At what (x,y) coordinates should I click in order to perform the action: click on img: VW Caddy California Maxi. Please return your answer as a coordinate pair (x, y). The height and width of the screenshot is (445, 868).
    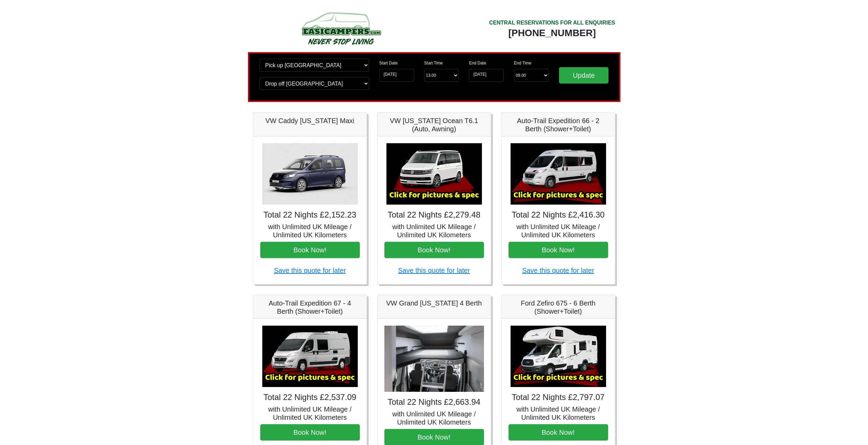
    Looking at the image, I should click on (310, 174).